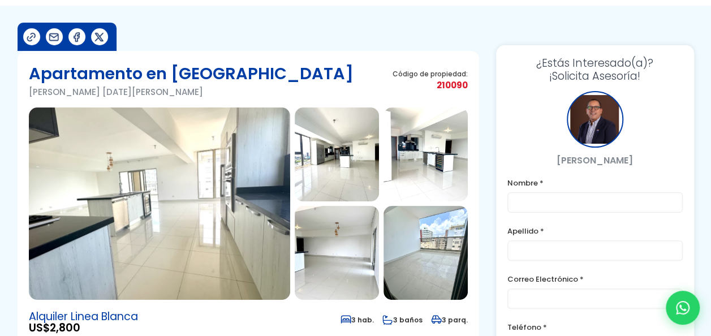  Describe the element at coordinates (595, 63) in the screenshot. I see `span: ¿Estás Interesado(a)?` at that location.